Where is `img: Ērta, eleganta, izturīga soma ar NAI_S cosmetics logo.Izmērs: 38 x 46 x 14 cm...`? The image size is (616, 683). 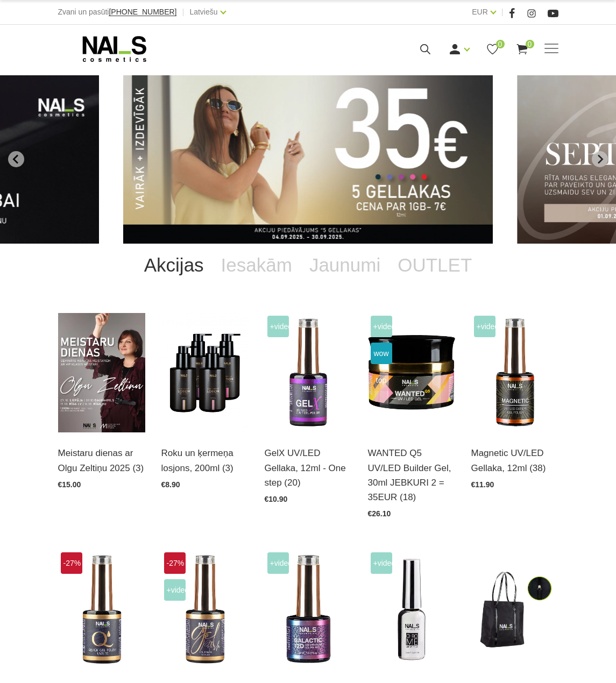
img: Ērta, eleganta, izturīga soma ar NAI_S cosmetics logo.Izmērs: 38 x 46 x 14 cm... is located at coordinates (514, 609).